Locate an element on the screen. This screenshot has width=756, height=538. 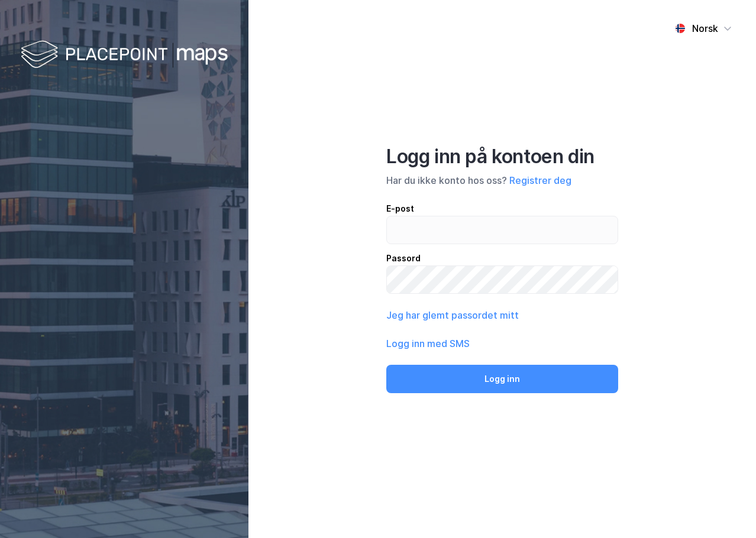
button: Logg inn med SMS is located at coordinates (428, 343).